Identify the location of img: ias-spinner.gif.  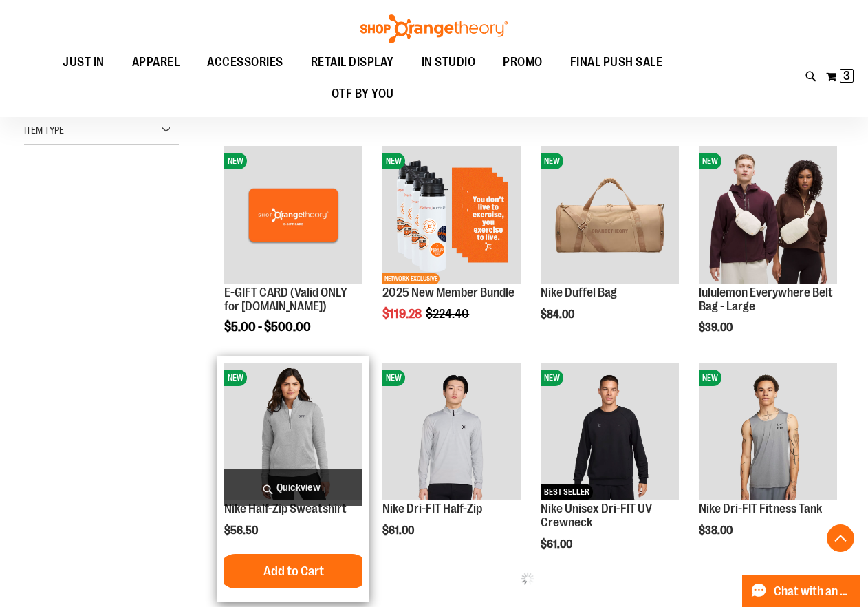
(528, 579).